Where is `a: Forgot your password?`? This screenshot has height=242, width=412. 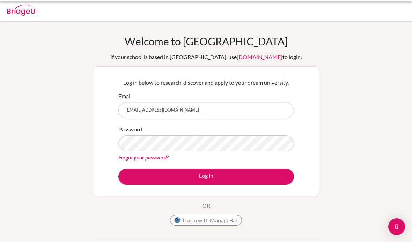
a: Forgot your password? is located at coordinates (143, 157).